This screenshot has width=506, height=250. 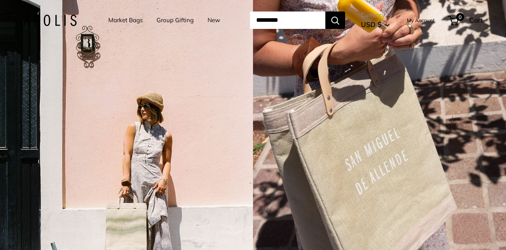 What do you see at coordinates (460, 17) in the screenshot?
I see `span: 0` at bounding box center [460, 17].